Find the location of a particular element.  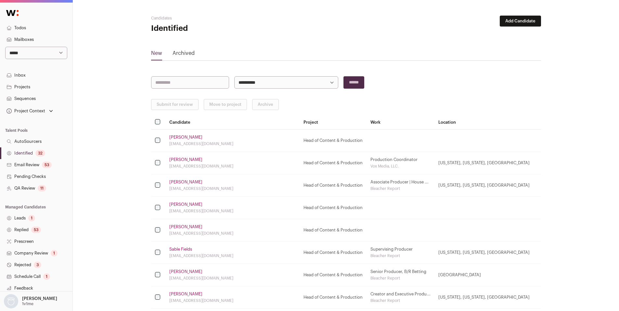

th: Location is located at coordinates (494, 122).